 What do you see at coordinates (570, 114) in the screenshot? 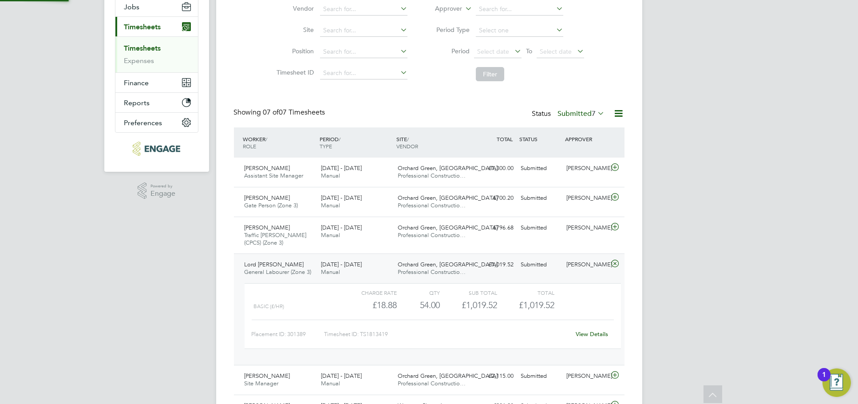
I see `div: Status` at bounding box center [570, 114].